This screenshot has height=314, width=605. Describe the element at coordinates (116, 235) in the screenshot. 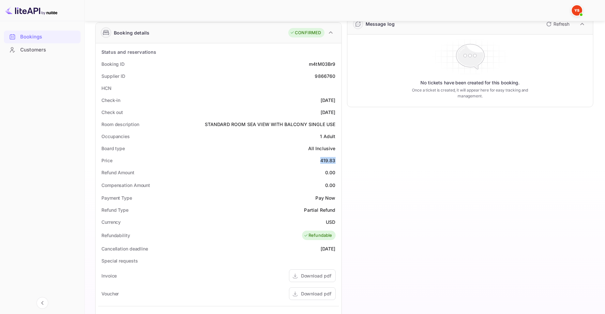

I see `ya-tr-span: Refundability` at that location.